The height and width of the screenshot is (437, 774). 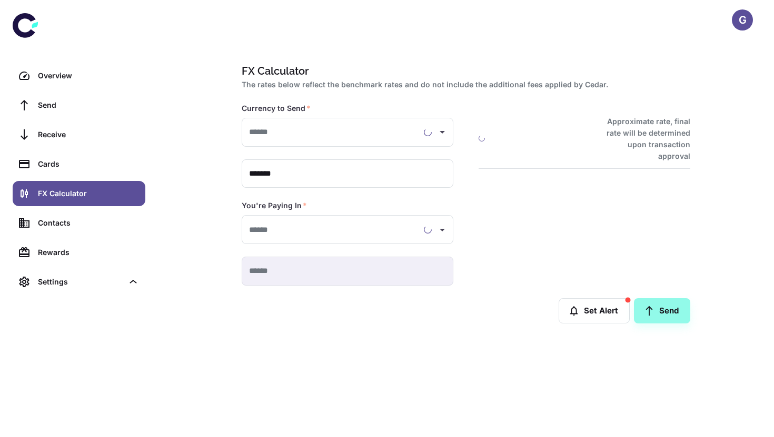 What do you see at coordinates (594, 311) in the screenshot?
I see `button: Set Alert` at bounding box center [594, 311].